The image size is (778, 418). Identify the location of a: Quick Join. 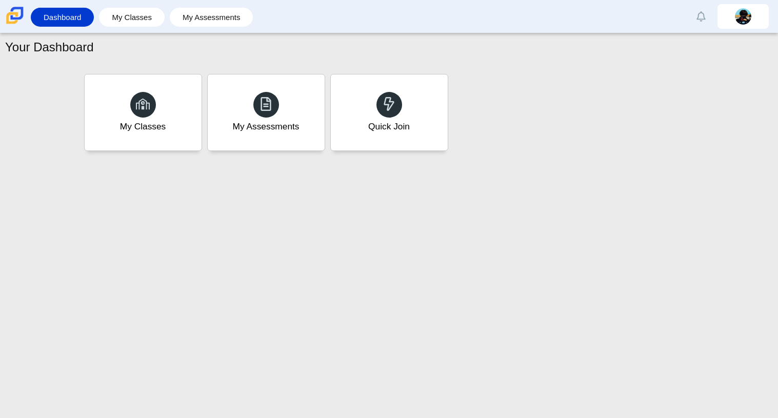
(389, 112).